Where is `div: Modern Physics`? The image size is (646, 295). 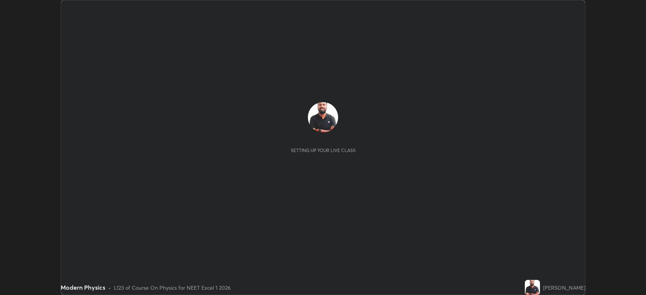 div: Modern Physics is located at coordinates (83, 288).